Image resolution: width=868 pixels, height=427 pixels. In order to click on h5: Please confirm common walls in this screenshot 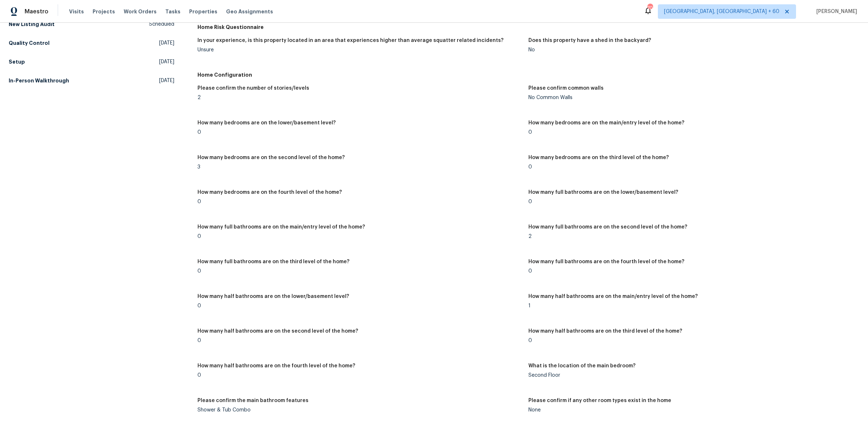, I will do `click(566, 88)`.